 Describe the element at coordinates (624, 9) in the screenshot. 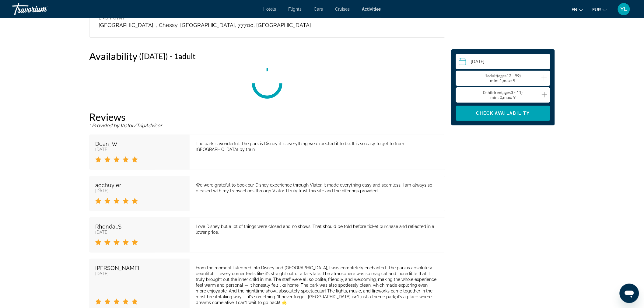

I see `span: YL` at that location.